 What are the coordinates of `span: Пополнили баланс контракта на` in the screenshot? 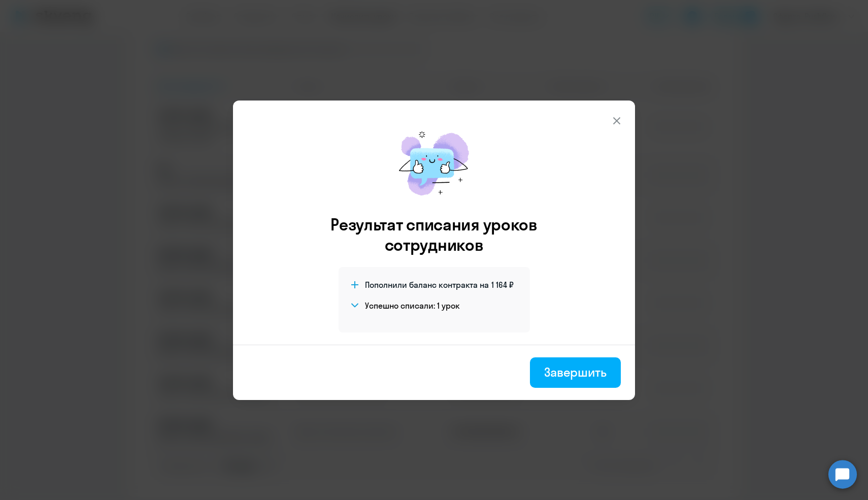 It's located at (427, 285).